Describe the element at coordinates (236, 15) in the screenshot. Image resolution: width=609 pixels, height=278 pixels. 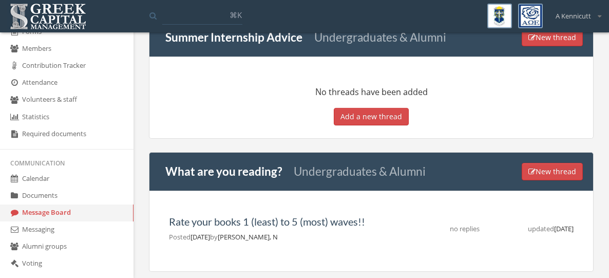
I see `span: ⌘K` at that location.